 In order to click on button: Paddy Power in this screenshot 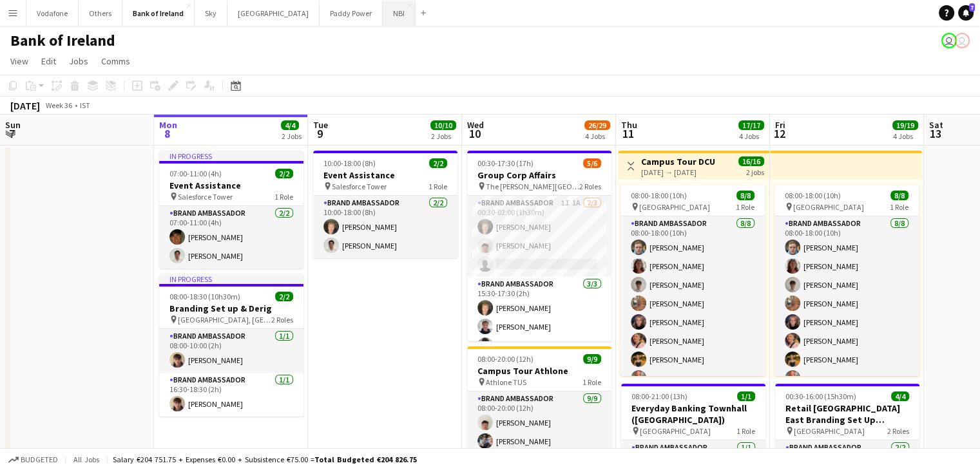, I will do `click(351, 13)`.